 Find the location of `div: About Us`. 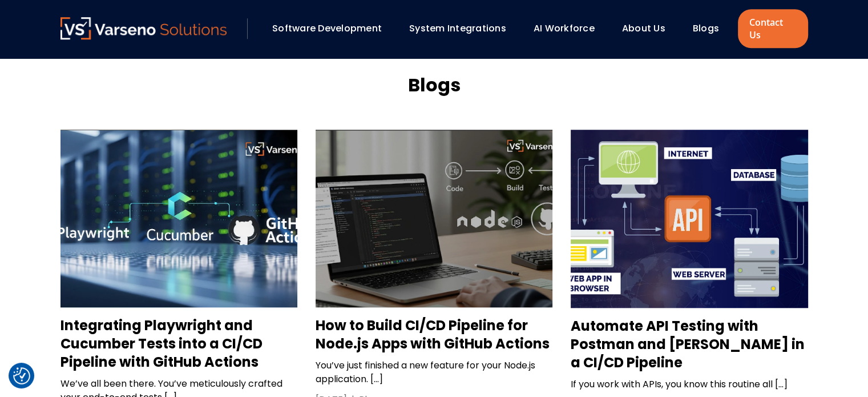

div: About Us is located at coordinates (649, 29).